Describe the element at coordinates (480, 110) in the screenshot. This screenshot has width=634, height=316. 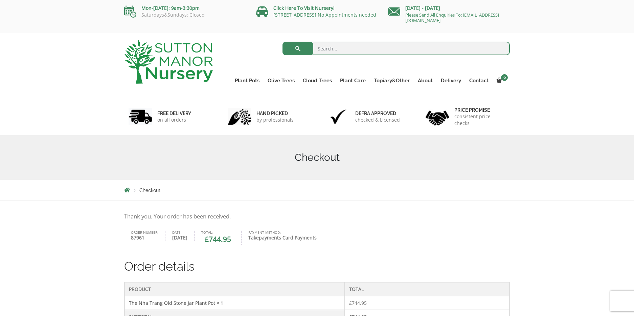
I see `h6: Price promise` at that location.